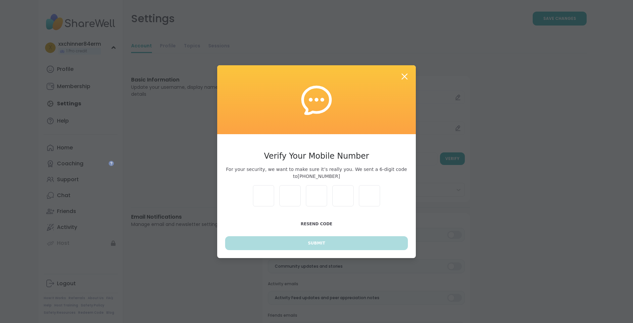 Image resolution: width=633 pixels, height=323 pixels. I want to click on span: Resend Code, so click(317, 224).